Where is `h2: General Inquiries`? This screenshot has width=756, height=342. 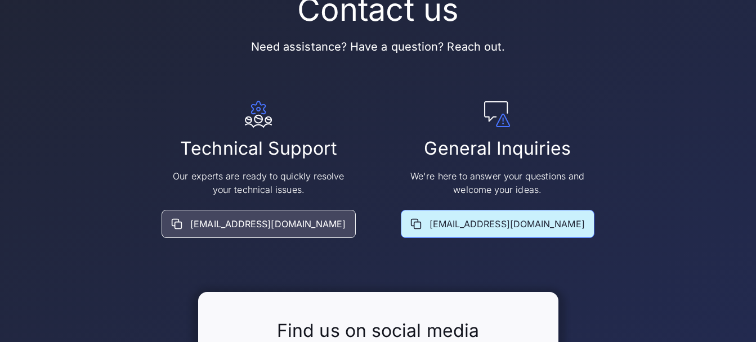 h2: General Inquiries is located at coordinates (497, 149).